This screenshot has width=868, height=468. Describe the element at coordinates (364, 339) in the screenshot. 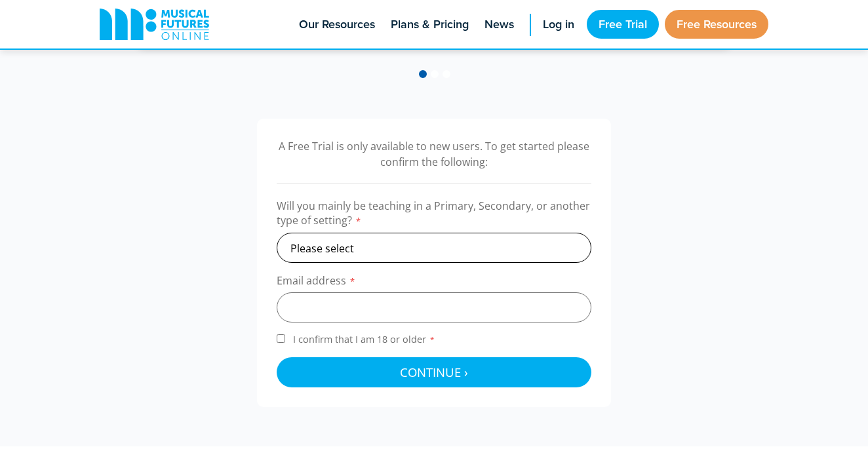

I see `span: I confirm that I am 18 or older` at that location.